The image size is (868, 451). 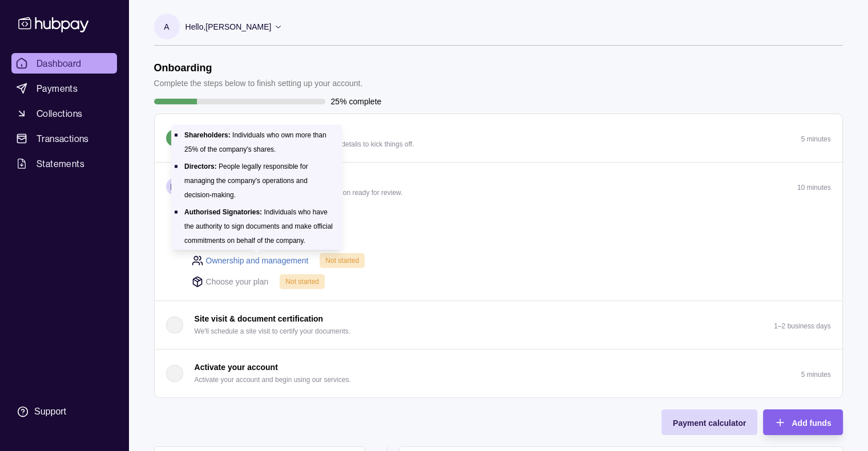 I want to click on p: We'll schedule a site visit to certify your documents., so click(x=273, y=331).